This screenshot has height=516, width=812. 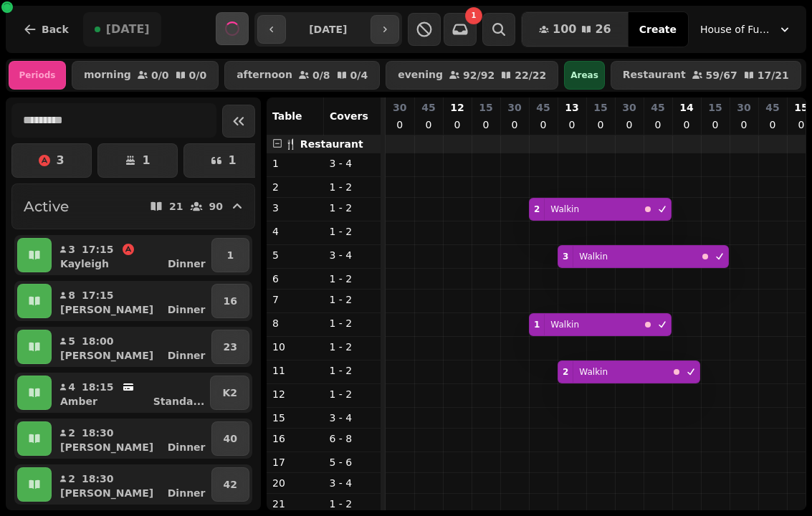 What do you see at coordinates (349, 116) in the screenshot?
I see `span: Covers` at bounding box center [349, 116].